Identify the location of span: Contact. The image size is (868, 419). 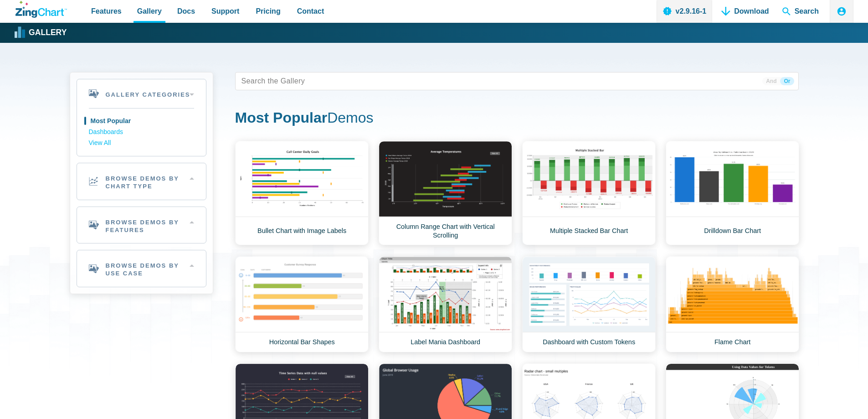
(311, 11).